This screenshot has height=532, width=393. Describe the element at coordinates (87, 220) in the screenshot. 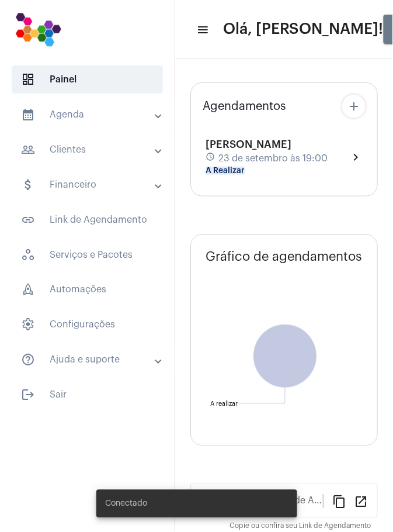

I see `span: Link de Agendamento` at that location.